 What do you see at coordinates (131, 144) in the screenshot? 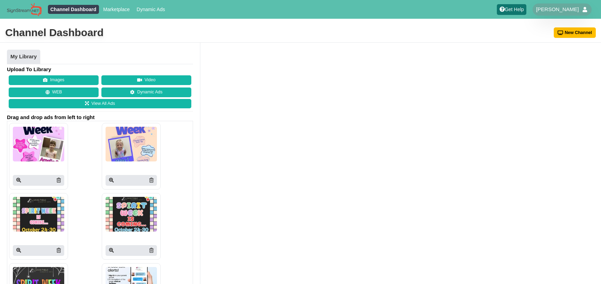
I see `img: P250x250 image processing20250930 1793698 zxry19` at bounding box center [131, 144].